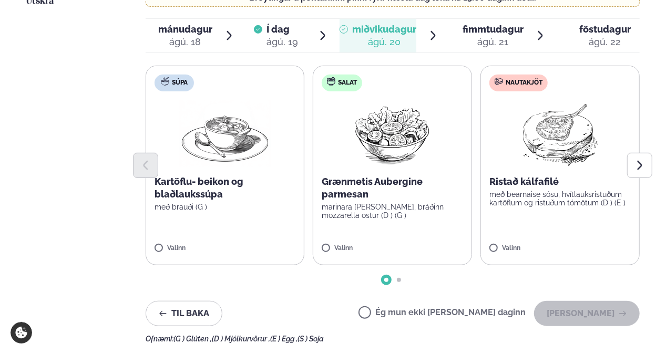 The height and width of the screenshot is (354, 666). Describe the element at coordinates (192, 339) in the screenshot. I see `span: (G ) Glúten ,` at that location.